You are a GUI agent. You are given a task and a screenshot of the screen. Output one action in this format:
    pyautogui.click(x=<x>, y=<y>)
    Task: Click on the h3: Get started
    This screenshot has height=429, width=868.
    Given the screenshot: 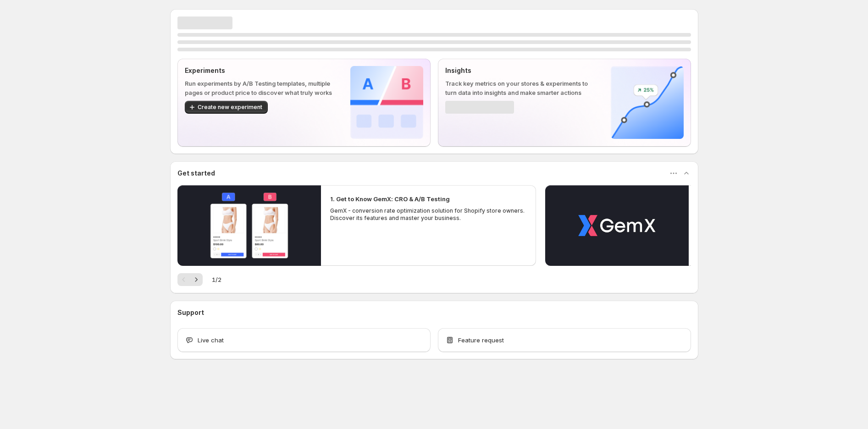 What is the action you would take?
    pyautogui.click(x=196, y=173)
    